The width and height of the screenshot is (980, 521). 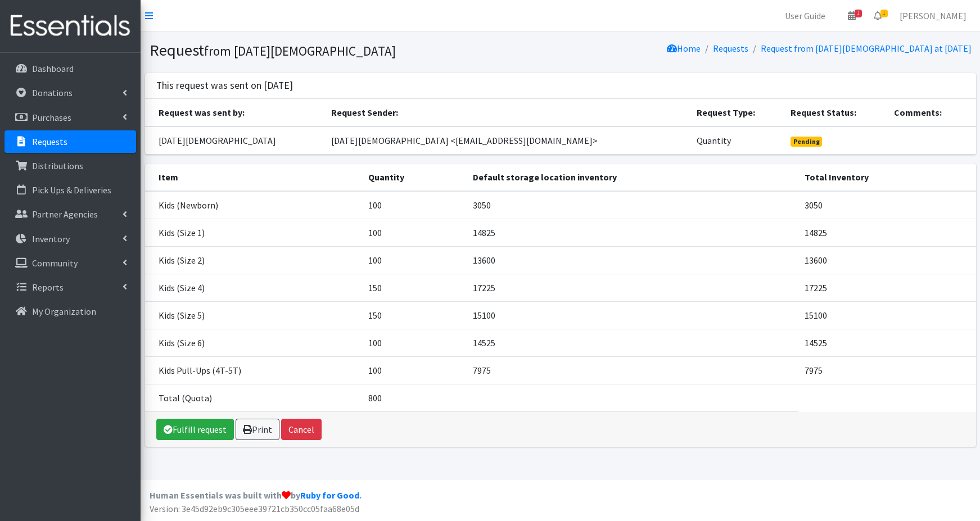 I want to click on a: Home, so click(x=684, y=49).